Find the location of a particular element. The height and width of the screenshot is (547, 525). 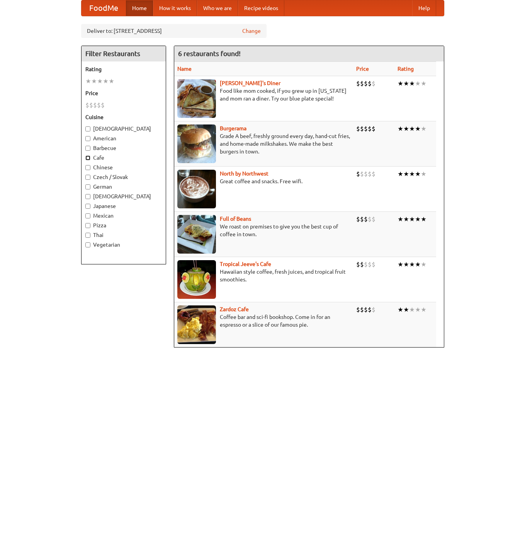

input: Japanese is located at coordinates (88, 206).